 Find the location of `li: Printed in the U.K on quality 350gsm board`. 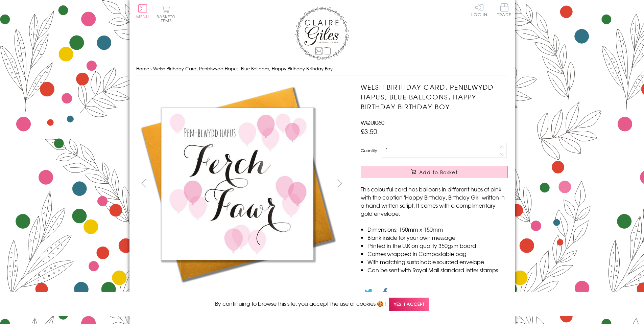

li: Printed in the U.K on quality 350gsm board is located at coordinates (438, 246).